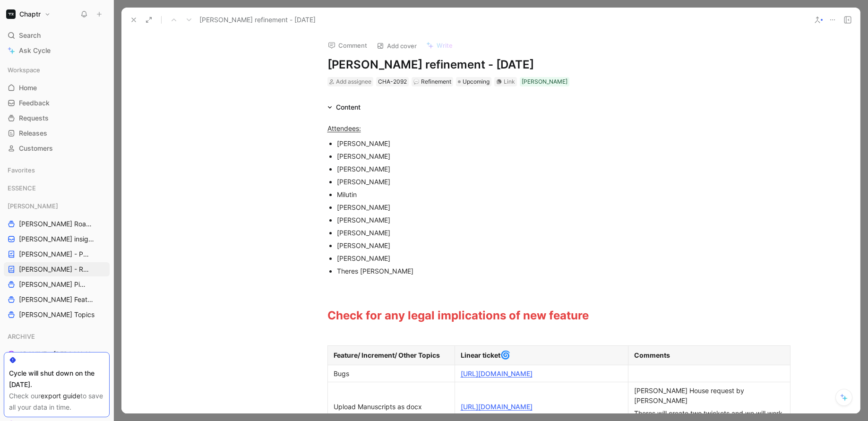 Image resolution: width=868 pixels, height=421 pixels. What do you see at coordinates (57, 118) in the screenshot?
I see `a: Requests` at bounding box center [57, 118].